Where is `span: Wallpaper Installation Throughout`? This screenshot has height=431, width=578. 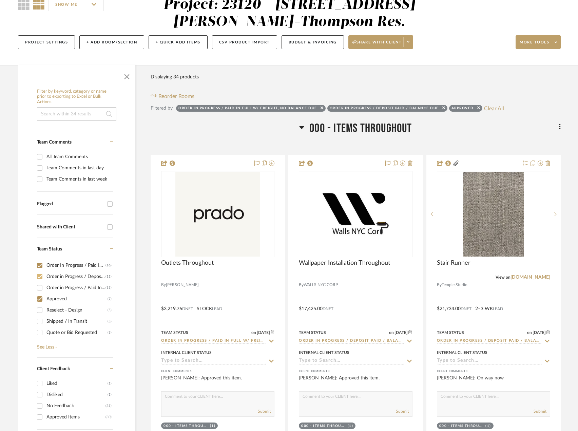
span: Wallpaper Installation Throughout is located at coordinates (344, 263).